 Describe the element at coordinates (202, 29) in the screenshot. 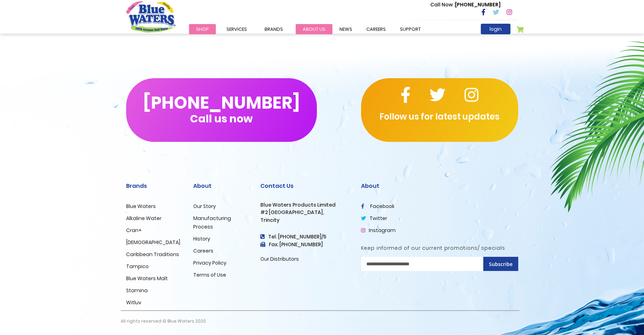

I see `a: Shop` at that location.